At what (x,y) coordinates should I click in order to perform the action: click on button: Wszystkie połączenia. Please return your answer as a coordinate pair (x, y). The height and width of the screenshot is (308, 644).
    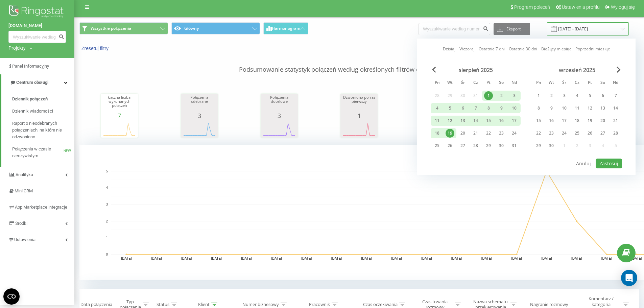
    Looking at the image, I should click on (124, 29).